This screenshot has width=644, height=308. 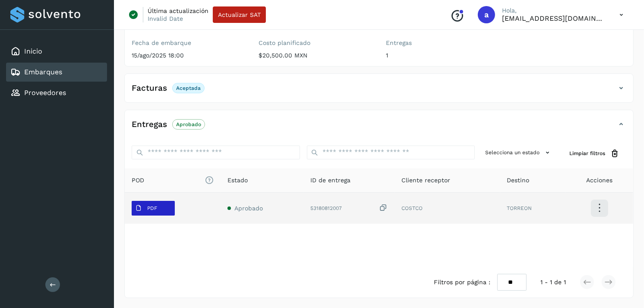 What do you see at coordinates (599, 180) in the screenshot?
I see `span: Acciones` at bounding box center [599, 180].